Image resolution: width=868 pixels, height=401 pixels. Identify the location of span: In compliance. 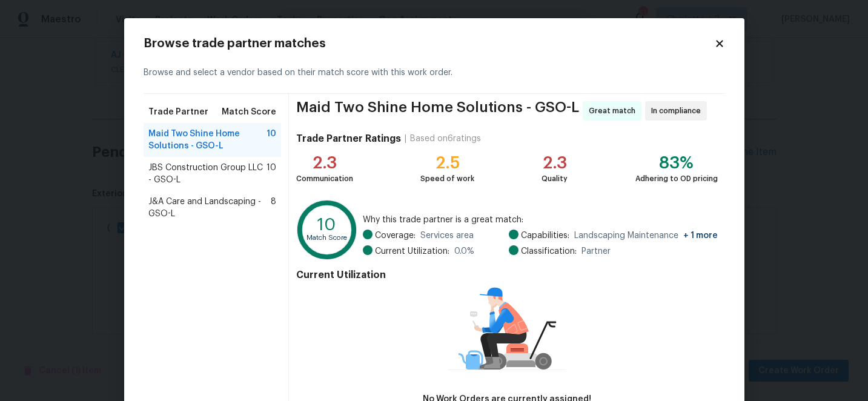
(678, 111).